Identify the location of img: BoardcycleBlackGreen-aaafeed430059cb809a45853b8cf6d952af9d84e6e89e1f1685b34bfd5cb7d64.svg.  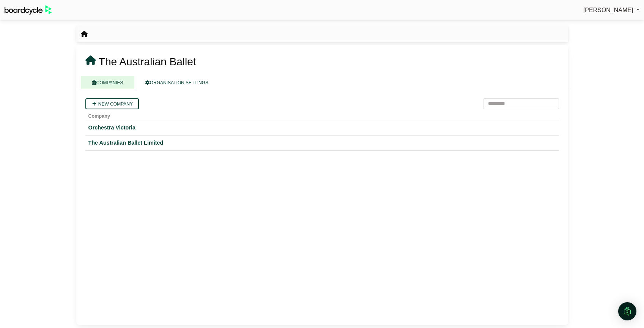
(28, 10).